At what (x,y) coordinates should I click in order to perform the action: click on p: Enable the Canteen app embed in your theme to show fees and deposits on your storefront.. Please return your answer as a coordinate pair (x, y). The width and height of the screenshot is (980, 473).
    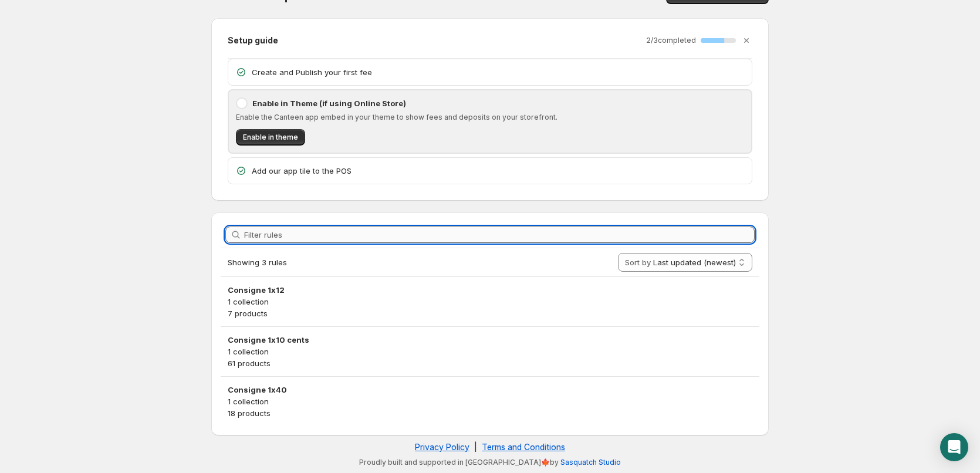
    Looking at the image, I should click on (490, 117).